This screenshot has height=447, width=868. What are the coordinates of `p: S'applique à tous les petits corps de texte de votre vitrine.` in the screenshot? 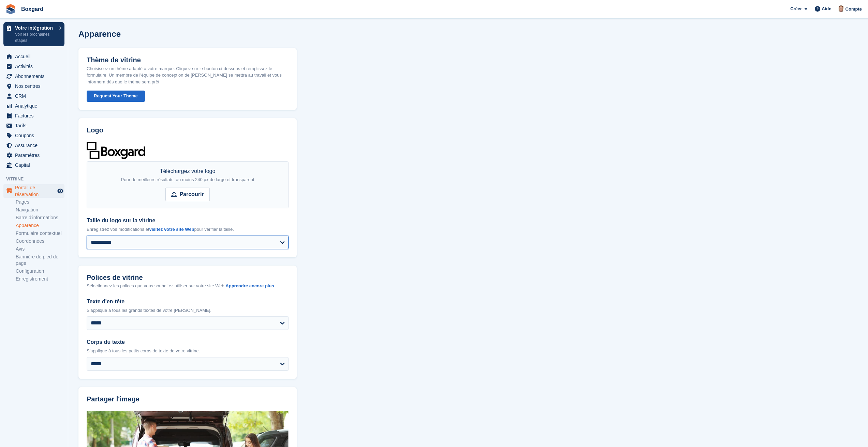 It's located at (188, 351).